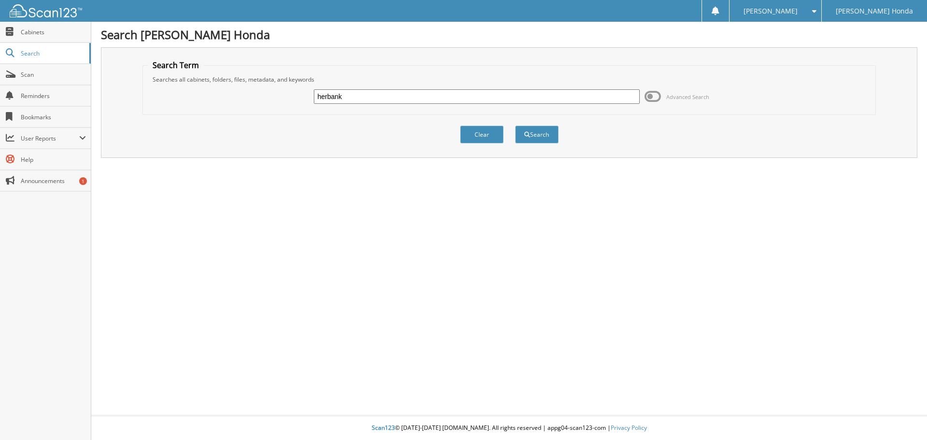 Image resolution: width=927 pixels, height=440 pixels. What do you see at coordinates (53, 159) in the screenshot?
I see `span: Help` at bounding box center [53, 159].